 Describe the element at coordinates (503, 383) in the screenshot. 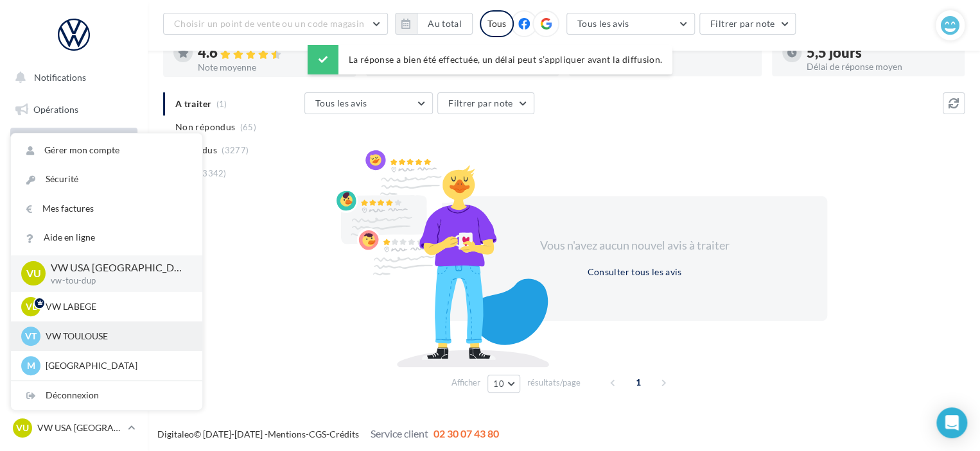

I see `button: 10` at that location.